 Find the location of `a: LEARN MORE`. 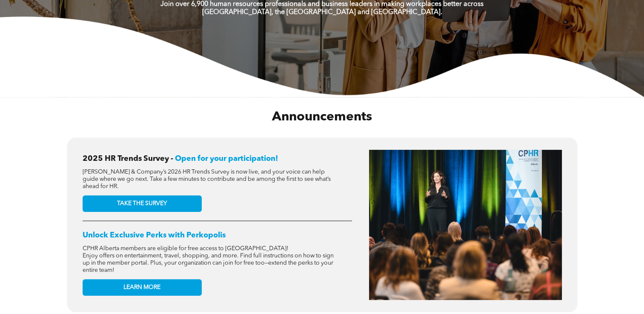

a: LEARN MORE is located at coordinates (142, 287).